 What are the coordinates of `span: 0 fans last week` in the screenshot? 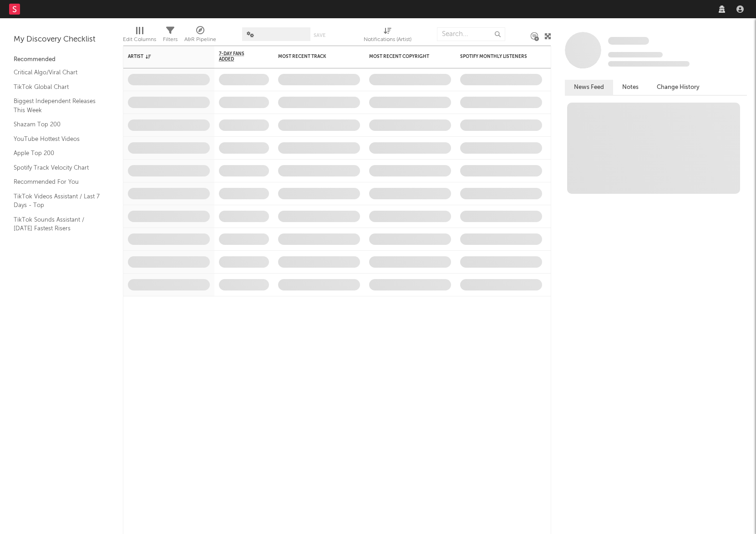 It's located at (649, 64).